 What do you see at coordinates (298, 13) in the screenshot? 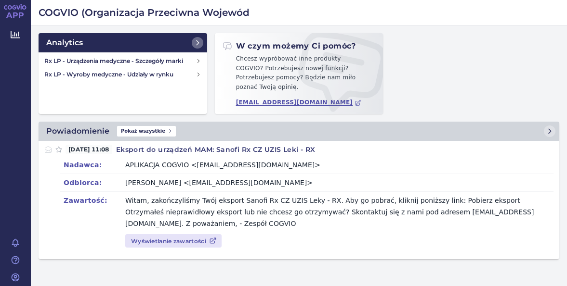
I see `h2: COGVIO (Organizacja Przeciwna Wojewód` at bounding box center [298, 13].